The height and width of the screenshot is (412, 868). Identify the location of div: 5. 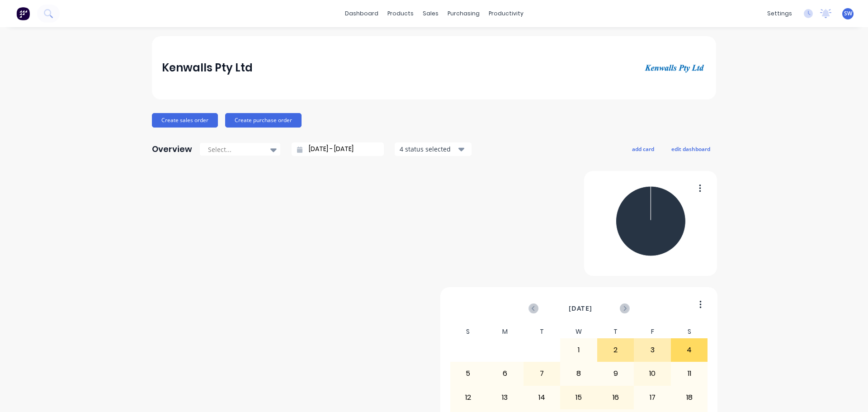
(469, 374).